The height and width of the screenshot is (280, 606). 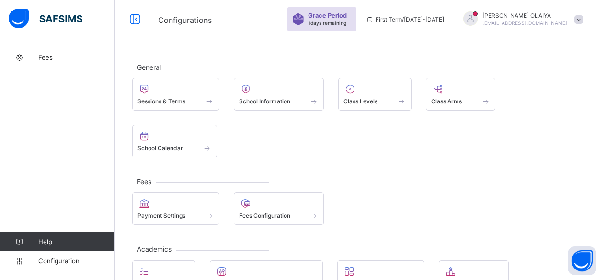 I want to click on button: Open asap, so click(x=582, y=261).